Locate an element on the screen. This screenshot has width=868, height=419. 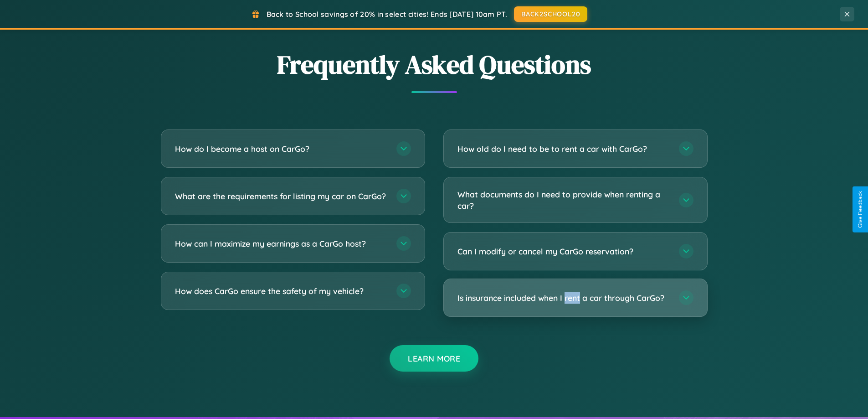
h3: What are the requirements for listing my car on CarGo? is located at coordinates (281, 196).